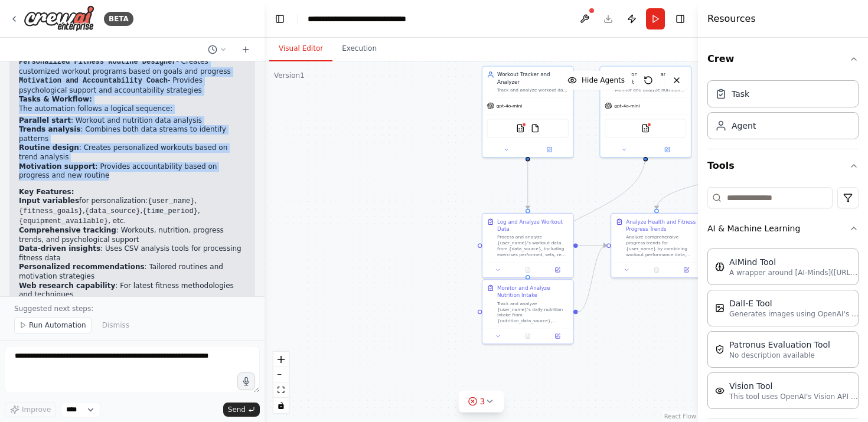 The height and width of the screenshot is (422, 868). What do you see at coordinates (533, 312) in the screenshot?
I see `div: Track and analyze {user_name}'s daily nutrition intake from {nutrition_data_source}, including ca...` at bounding box center [533, 312].